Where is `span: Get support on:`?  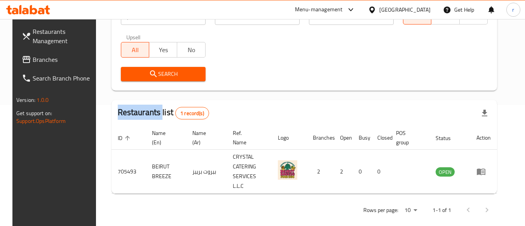 span: Get support on: is located at coordinates (34, 113).